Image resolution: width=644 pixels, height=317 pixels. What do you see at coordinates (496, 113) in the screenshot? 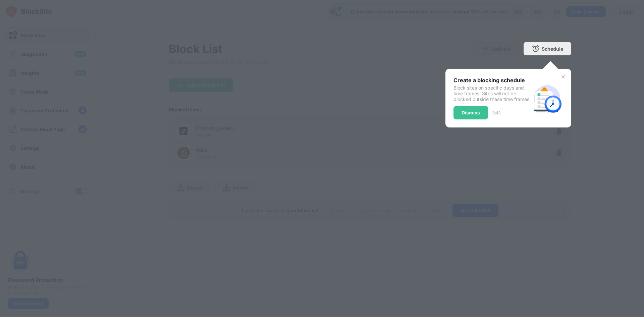
I see `div: 3 of 3` at bounding box center [496, 113].